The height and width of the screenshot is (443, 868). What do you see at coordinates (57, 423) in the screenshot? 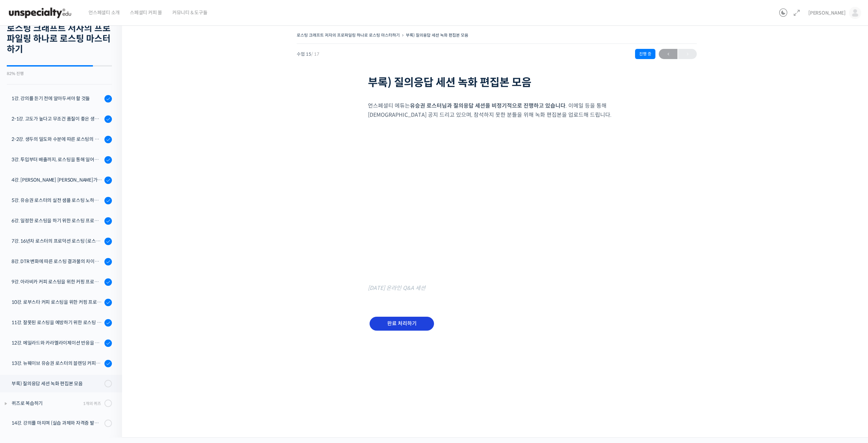
I see `div: 14강. 강의를 마치며 (실습 과제와 자격증 발급 안내)` at bounding box center [57, 423].